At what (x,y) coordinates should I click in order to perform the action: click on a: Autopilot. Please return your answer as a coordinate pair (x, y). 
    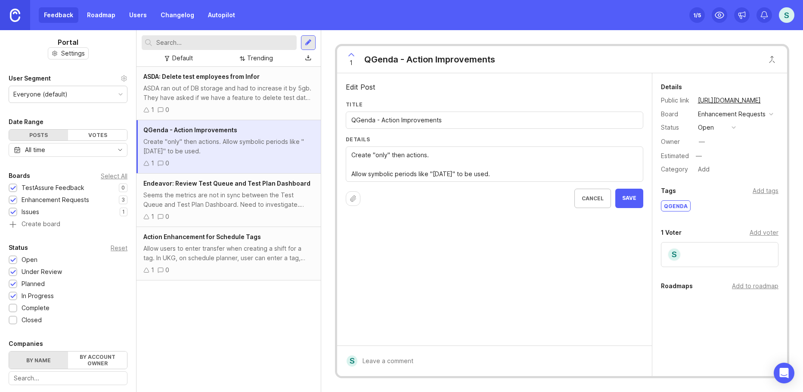
    Looking at the image, I should click on (221, 15).